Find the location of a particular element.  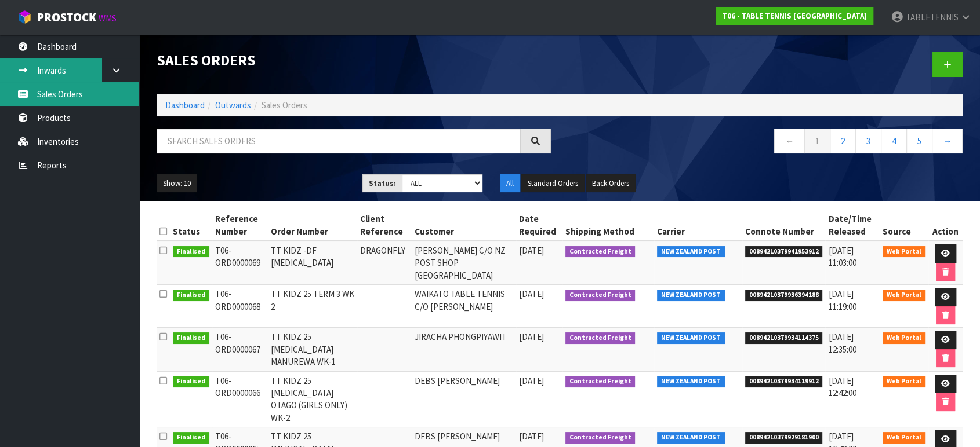

button: Show: 10 is located at coordinates (177, 183).